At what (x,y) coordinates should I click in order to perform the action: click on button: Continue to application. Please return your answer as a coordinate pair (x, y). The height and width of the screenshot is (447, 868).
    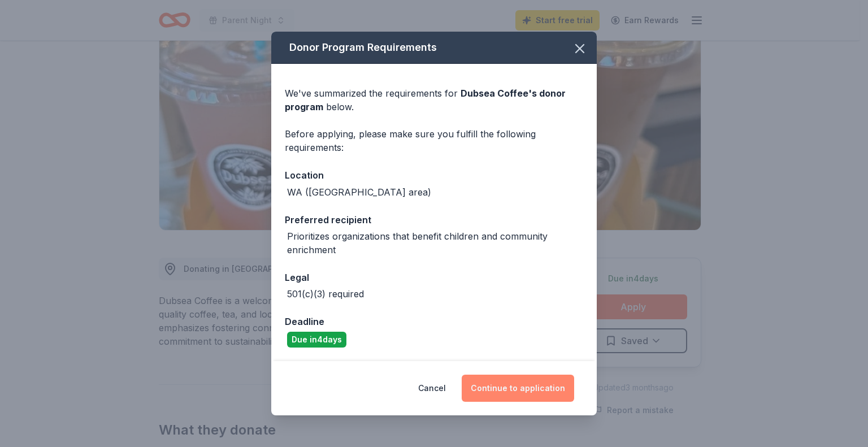
    Looking at the image, I should click on (518, 388).